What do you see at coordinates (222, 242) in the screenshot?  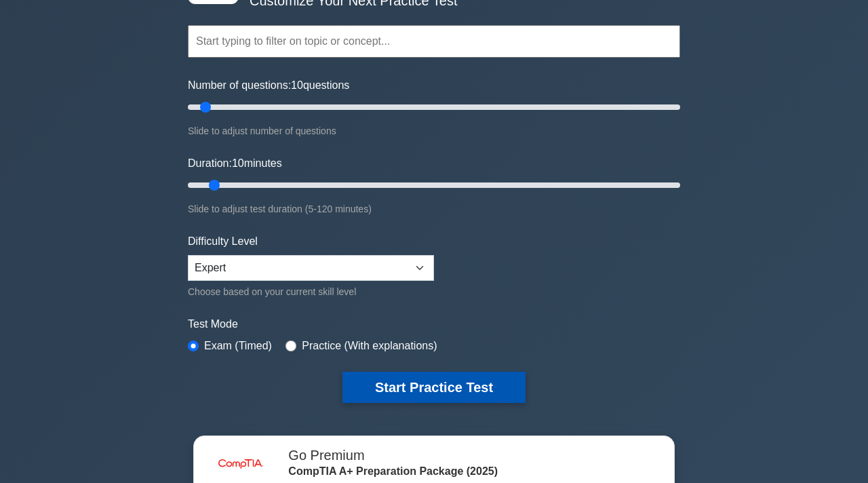 I see `label: Difficulty Level` at bounding box center [222, 242].